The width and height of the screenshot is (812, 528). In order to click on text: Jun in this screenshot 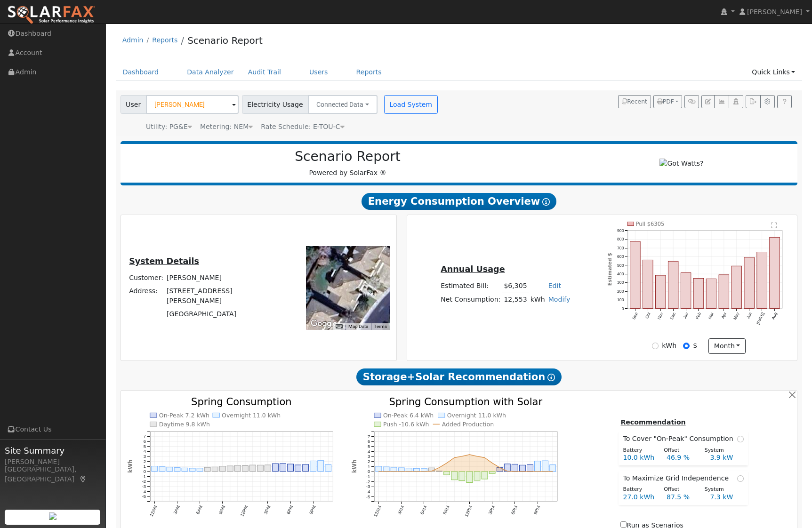, I will do `click(749, 315)`.